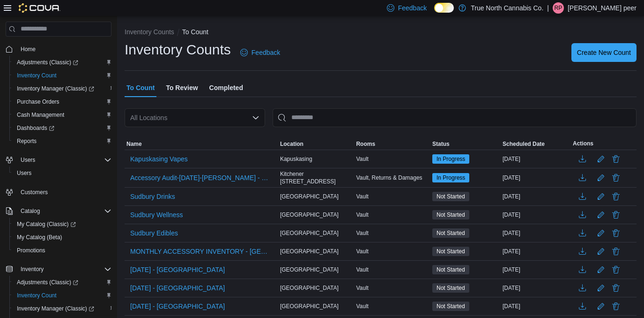  What do you see at coordinates (444, 7) in the screenshot?
I see `input: Dark Mode` at bounding box center [444, 7].